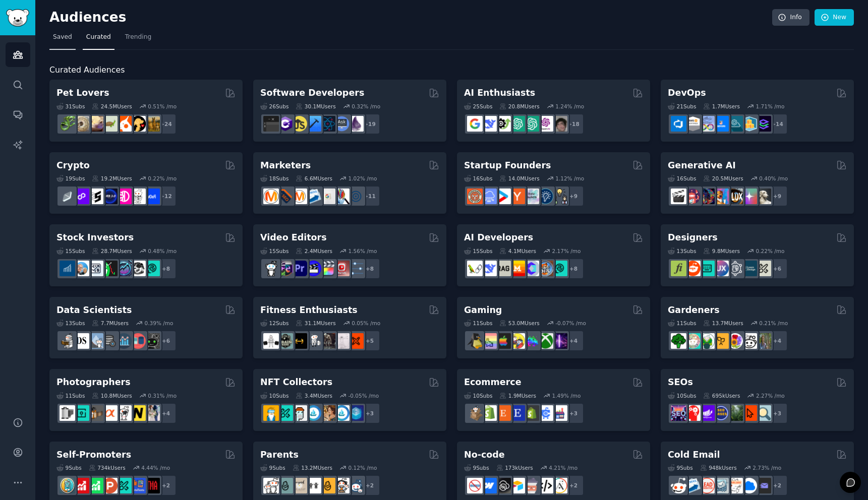 This screenshot has width=868, height=500. Describe the element at coordinates (531, 269) in the screenshot. I see `img: OpenSourceAI` at that location.